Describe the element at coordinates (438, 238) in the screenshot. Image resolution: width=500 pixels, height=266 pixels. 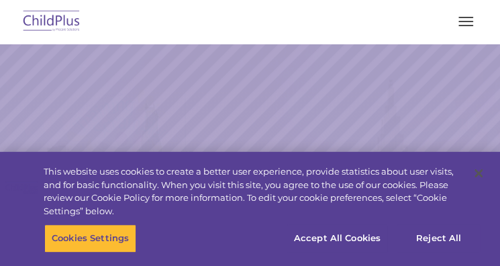
I see `button: Reject All` at that location.